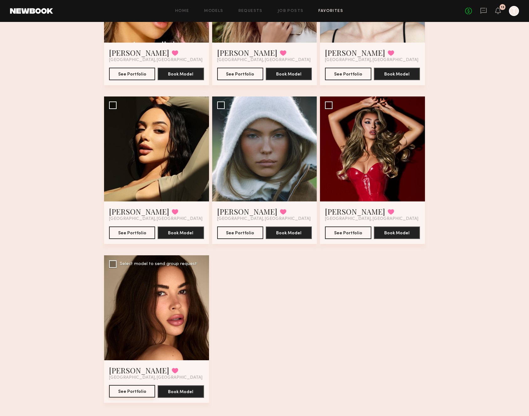  What do you see at coordinates (331, 11) in the screenshot?
I see `a: Favorites` at bounding box center [331, 11].